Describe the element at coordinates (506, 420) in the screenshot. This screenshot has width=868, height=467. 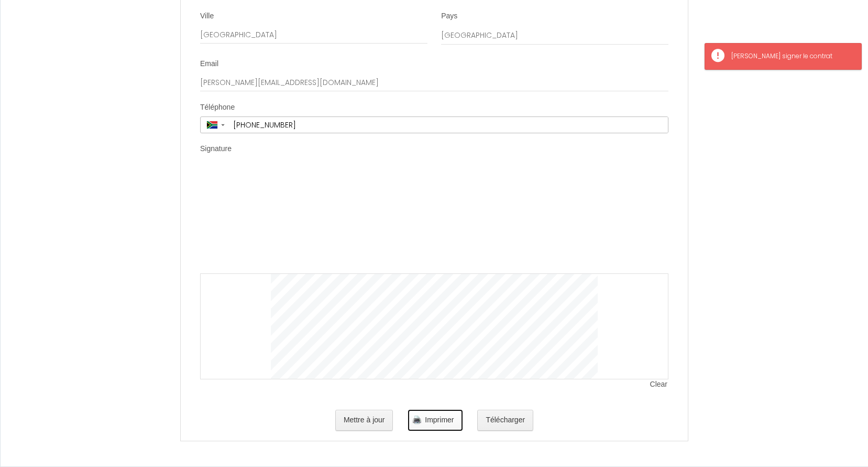
I see `button: Télécharger` at that location.